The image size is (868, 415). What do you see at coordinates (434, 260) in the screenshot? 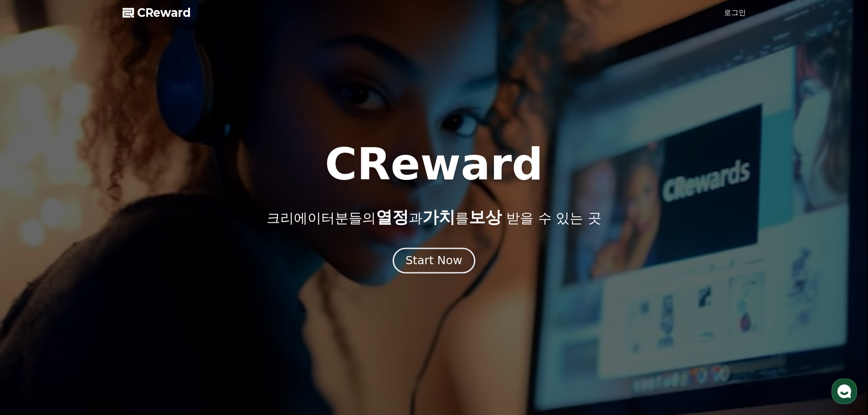
I see `button: Start Now` at bounding box center [434, 260].